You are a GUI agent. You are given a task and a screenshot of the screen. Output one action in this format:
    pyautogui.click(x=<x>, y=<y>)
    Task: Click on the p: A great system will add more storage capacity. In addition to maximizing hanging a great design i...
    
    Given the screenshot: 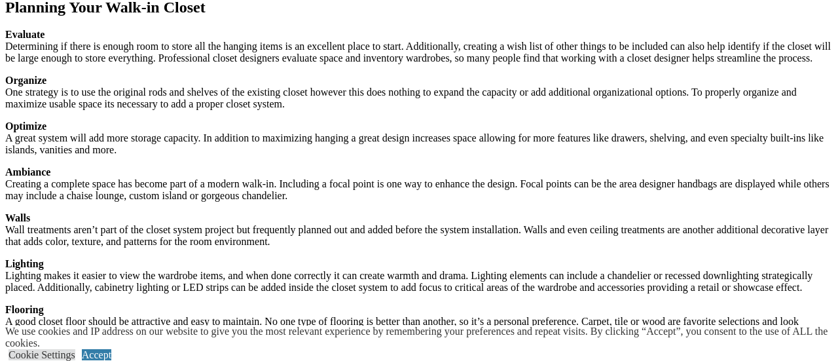 What is the action you would take?
    pyautogui.click(x=419, y=138)
    